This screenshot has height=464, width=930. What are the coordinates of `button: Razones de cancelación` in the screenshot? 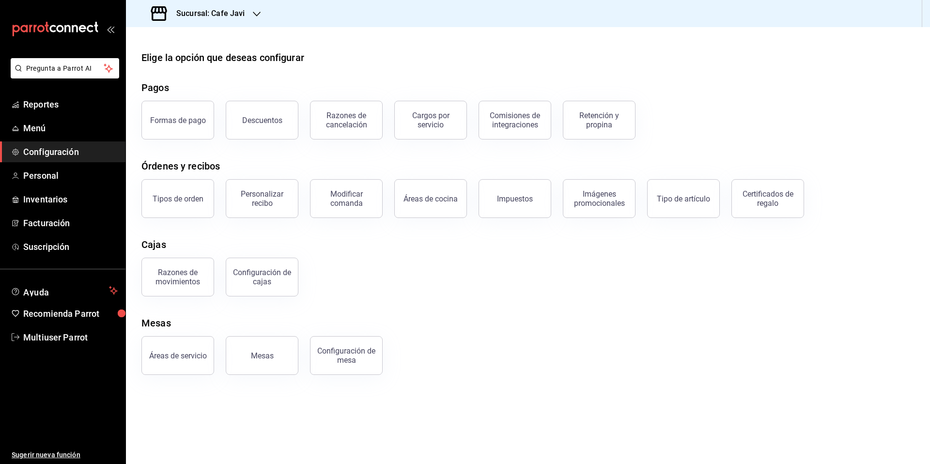 It's located at (346, 120).